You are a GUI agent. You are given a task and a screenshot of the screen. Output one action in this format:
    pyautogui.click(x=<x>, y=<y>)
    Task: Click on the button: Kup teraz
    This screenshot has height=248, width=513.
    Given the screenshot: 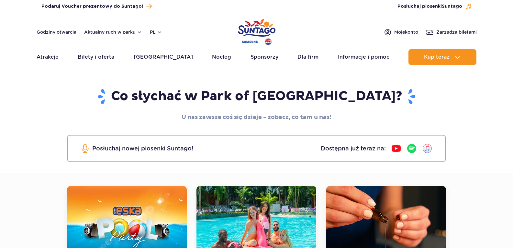 What is the action you would take?
    pyautogui.click(x=443, y=57)
    